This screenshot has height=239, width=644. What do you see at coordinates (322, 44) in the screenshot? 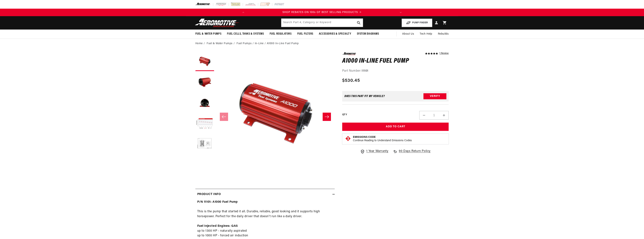
I see `nav: breadcrumbs` at bounding box center [322, 44].